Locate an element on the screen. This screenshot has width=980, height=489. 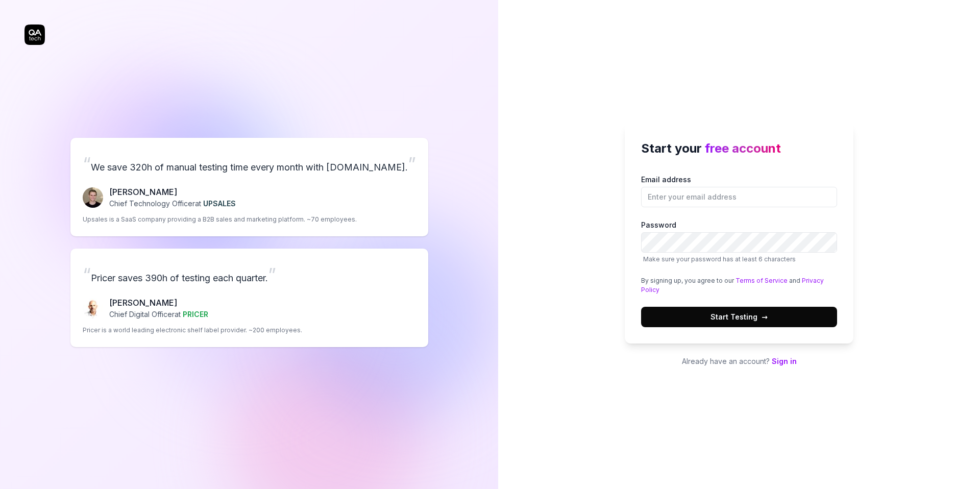
a: Privacy Policy is located at coordinates (733, 285).